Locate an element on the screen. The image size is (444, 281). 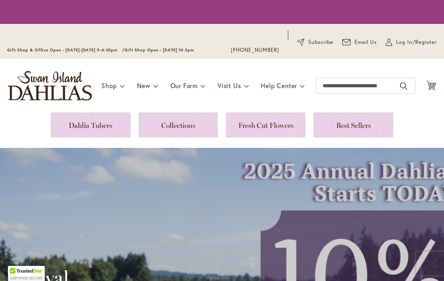
span: Visit Us is located at coordinates (229, 85).